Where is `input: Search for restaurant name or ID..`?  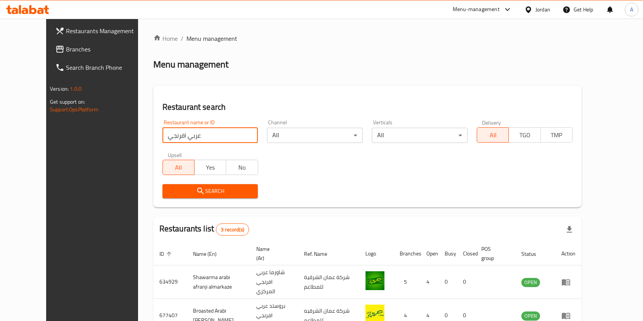 input: Search for restaurant name or ID.. is located at coordinates (210, 135).